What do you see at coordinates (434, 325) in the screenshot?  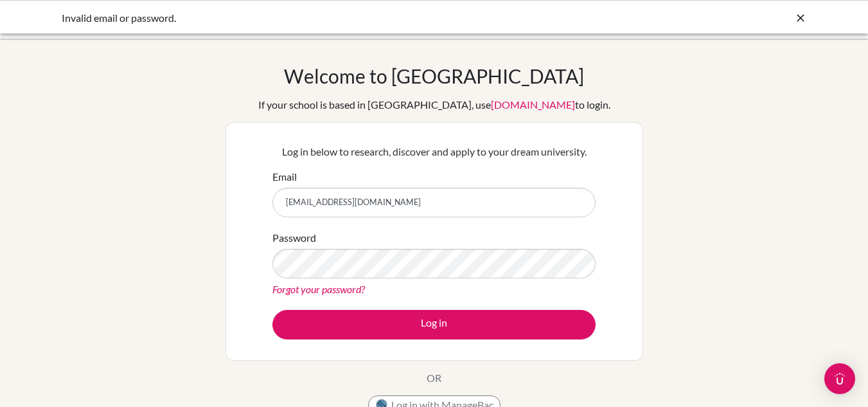 I see `button: Log in` at bounding box center [434, 325].